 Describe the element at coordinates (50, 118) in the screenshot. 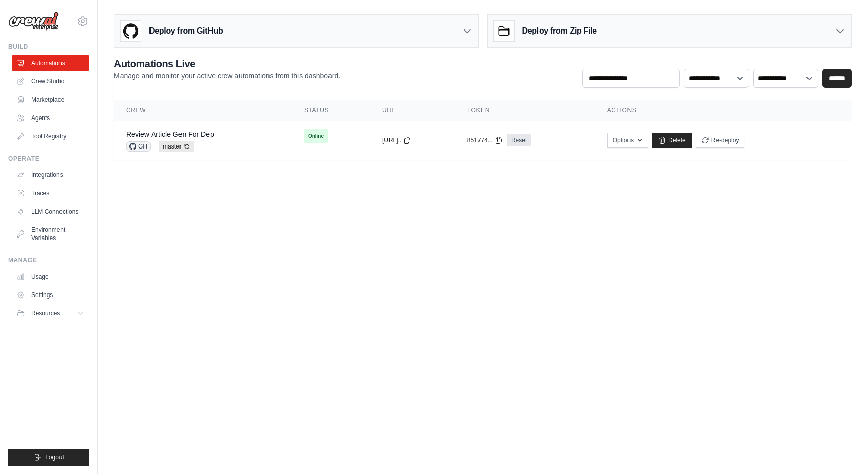

I see `a: Agents` at that location.